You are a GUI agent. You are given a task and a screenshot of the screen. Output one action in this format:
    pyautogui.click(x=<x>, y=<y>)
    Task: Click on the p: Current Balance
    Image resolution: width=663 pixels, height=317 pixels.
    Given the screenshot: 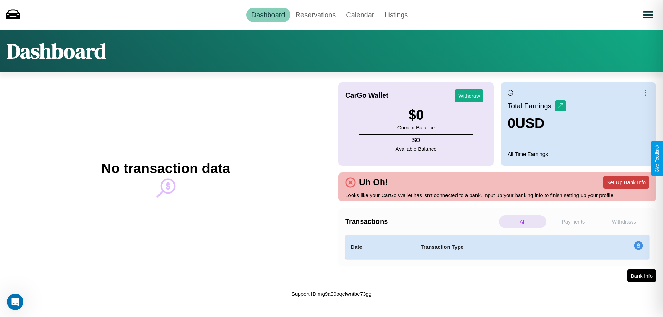 What is the action you would take?
    pyautogui.click(x=416, y=127)
    